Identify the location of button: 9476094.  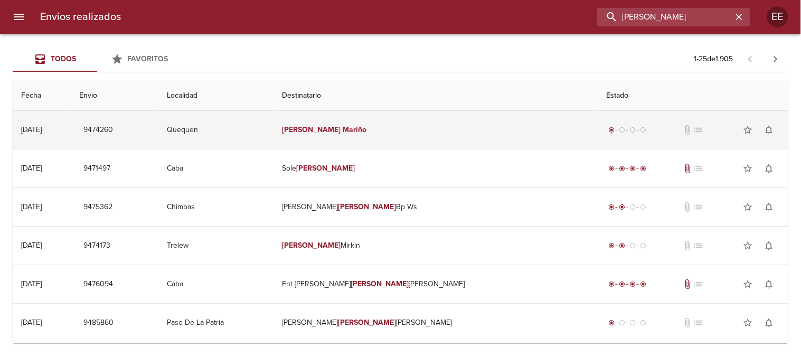
(98, 284).